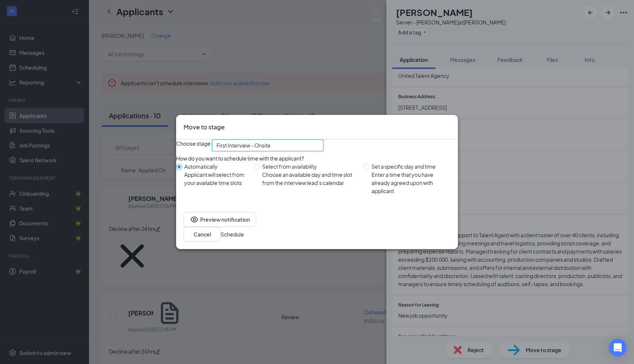  Describe the element at coordinates (411, 183) in the screenshot. I see `div: Enter a time that you have already agreed upon with applicant` at that location.